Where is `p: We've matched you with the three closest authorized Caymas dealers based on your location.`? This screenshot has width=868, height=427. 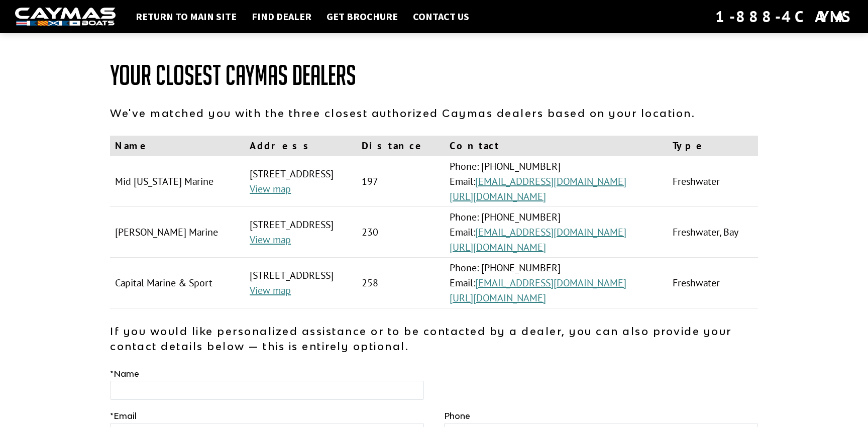 p: We've matched you with the three closest authorized Caymas dealers based on your location. is located at coordinates (434, 113).